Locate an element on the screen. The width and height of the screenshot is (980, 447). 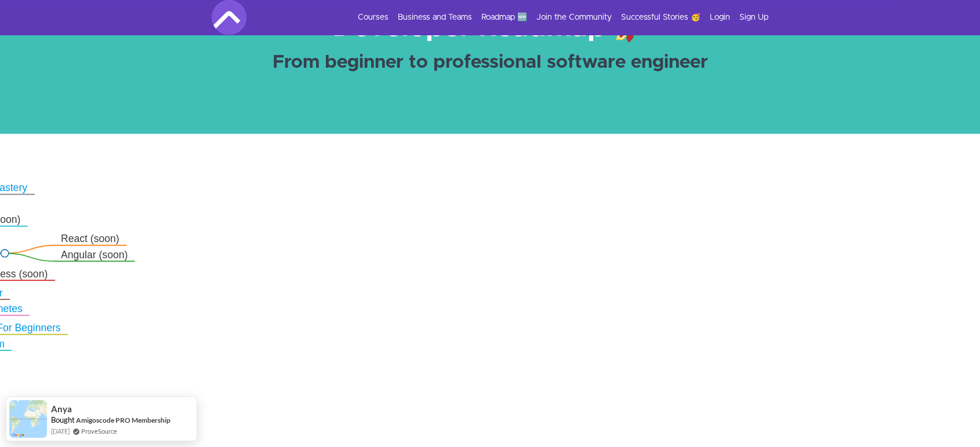
span: Anya is located at coordinates (62, 409).